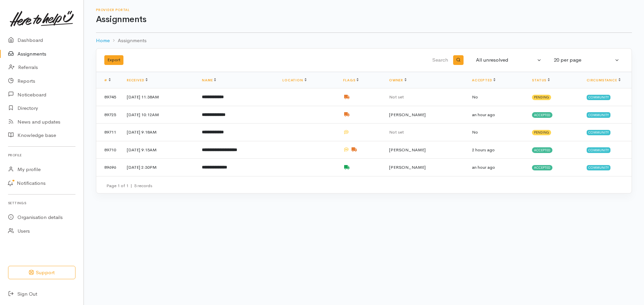 The image size is (644, 305). Describe the element at coordinates (109, 133) in the screenshot. I see `td: 89711` at that location.